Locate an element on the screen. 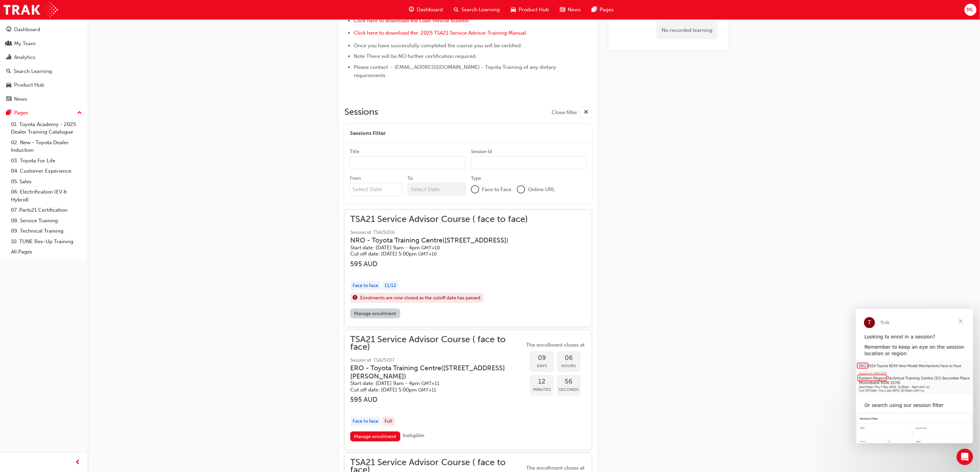 Image resolution: width=980 pixels, height=472 pixels. div: No recorded learning is located at coordinates (687, 30).